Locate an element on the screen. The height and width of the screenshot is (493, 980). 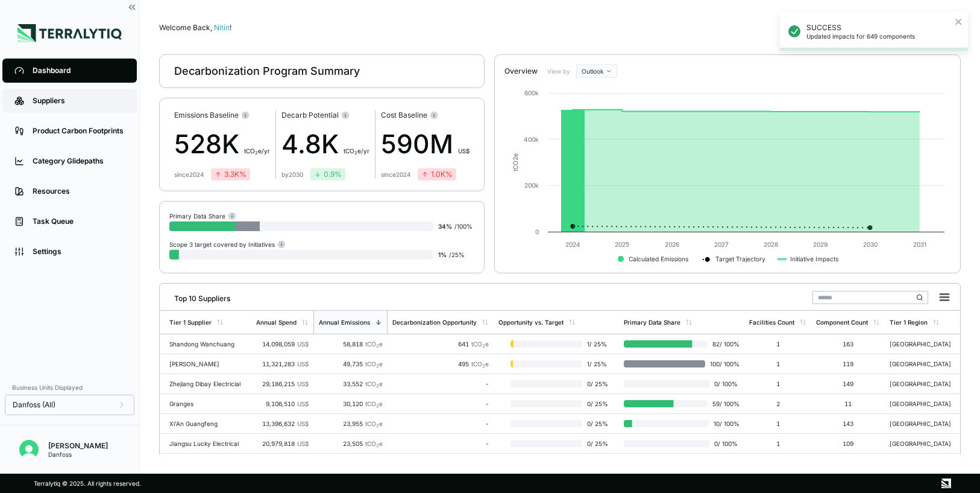
div: Dashboard is located at coordinates (78, 71).